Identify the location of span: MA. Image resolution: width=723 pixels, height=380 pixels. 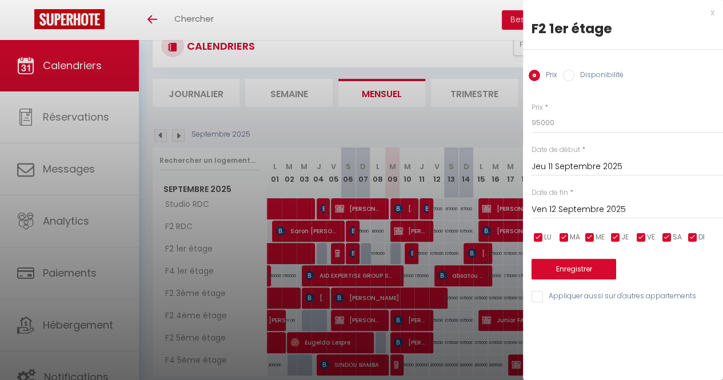
(575, 237).